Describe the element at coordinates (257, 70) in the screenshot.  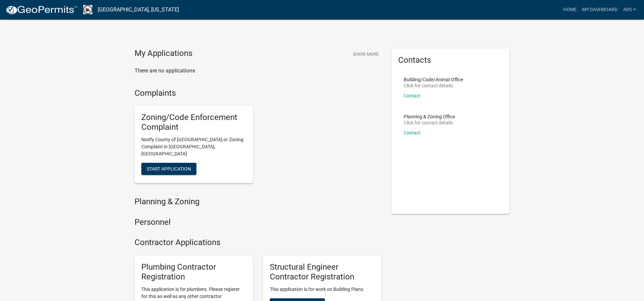
I see `p: There are no applications` at that location.